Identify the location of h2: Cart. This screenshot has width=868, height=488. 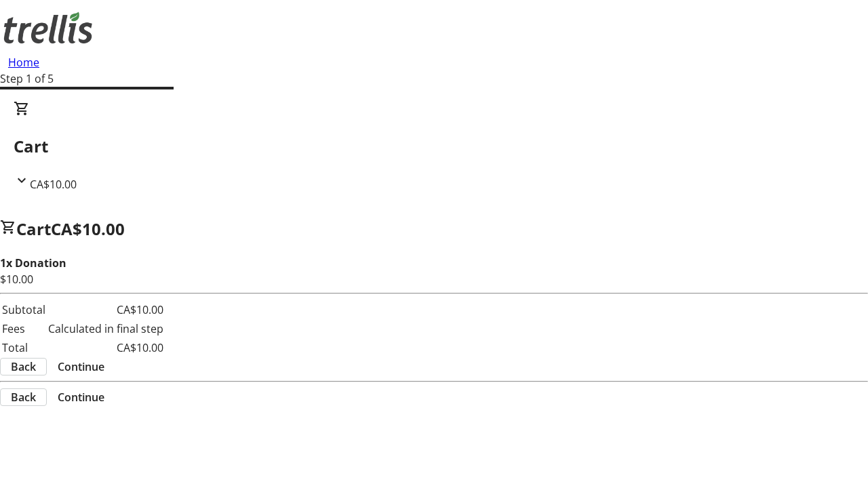
(434, 146).